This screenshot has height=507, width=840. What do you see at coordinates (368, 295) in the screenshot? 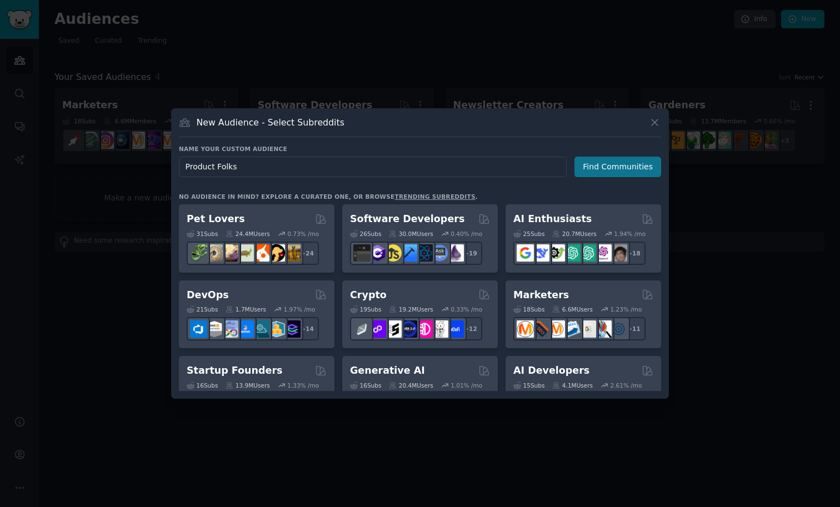
I see `h2: Crypto` at bounding box center [368, 295].